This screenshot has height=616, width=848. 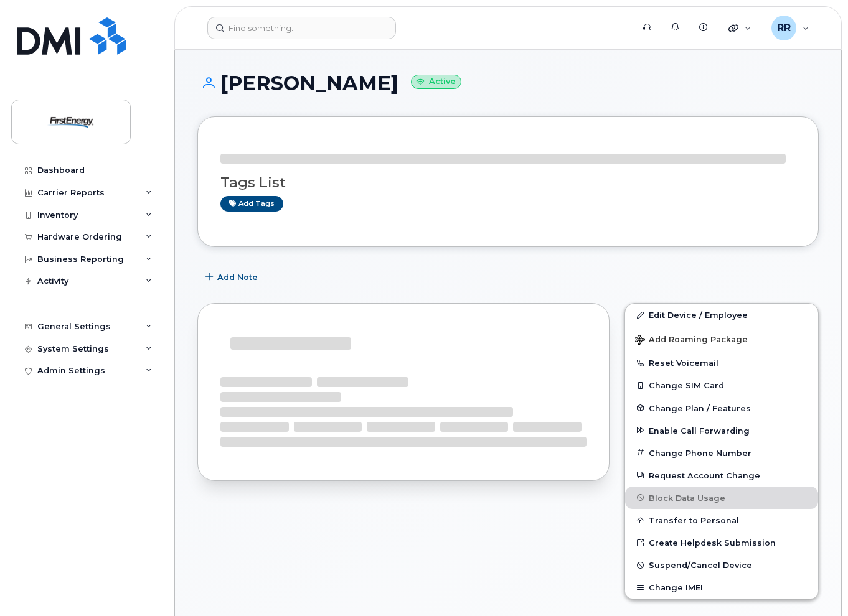 I want to click on span: Enable Call Forwarding, so click(x=700, y=430).